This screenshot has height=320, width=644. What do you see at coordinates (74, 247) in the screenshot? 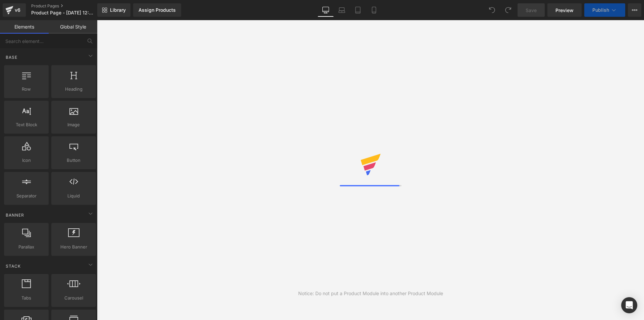
I see `span: Hero Banner` at bounding box center [74, 247].